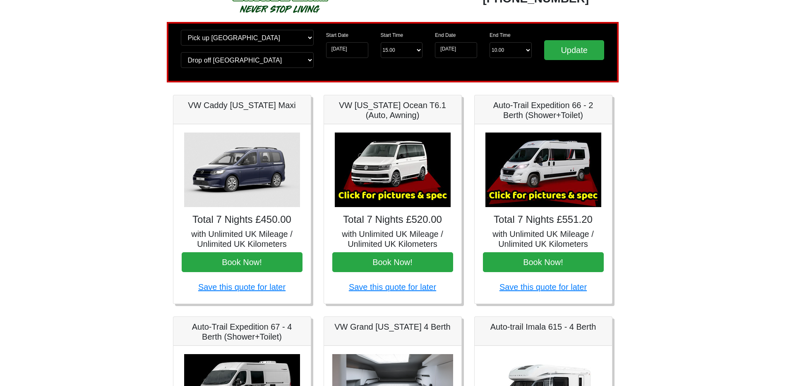  I want to click on label: End Date, so click(445, 35).